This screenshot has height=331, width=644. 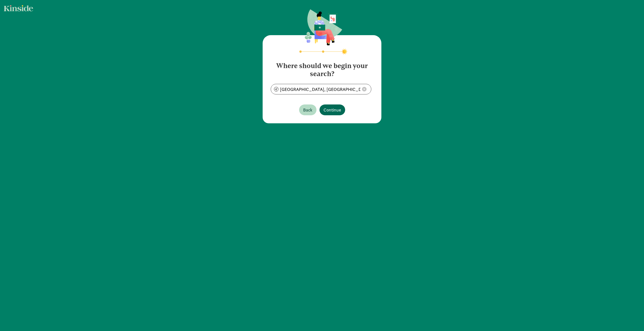 What do you see at coordinates (322, 68) in the screenshot?
I see `h4: Where should we begin your search?` at bounding box center [322, 68].